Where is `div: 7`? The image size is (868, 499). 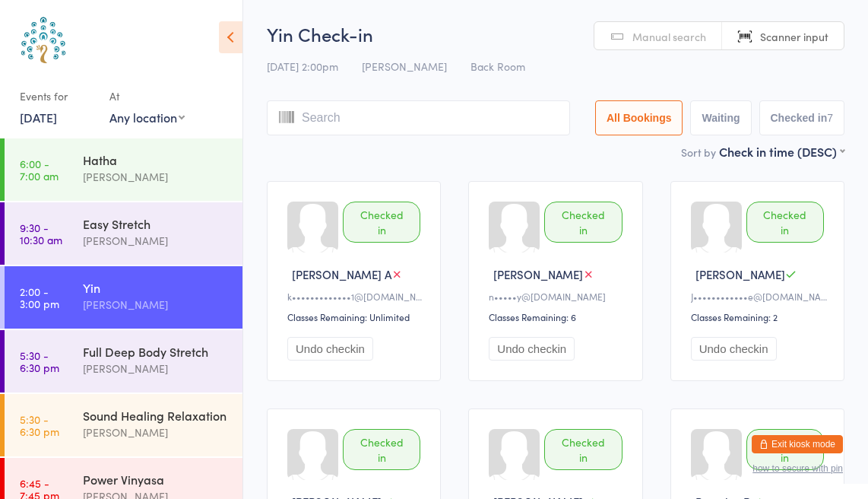 div: 7 is located at coordinates (830, 118).